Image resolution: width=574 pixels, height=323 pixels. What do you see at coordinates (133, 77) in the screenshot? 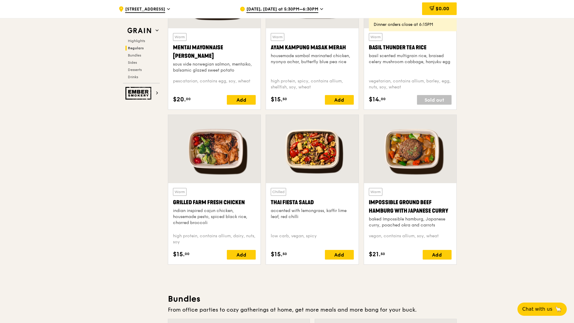
I see `span: Drinks` at bounding box center [133, 77].